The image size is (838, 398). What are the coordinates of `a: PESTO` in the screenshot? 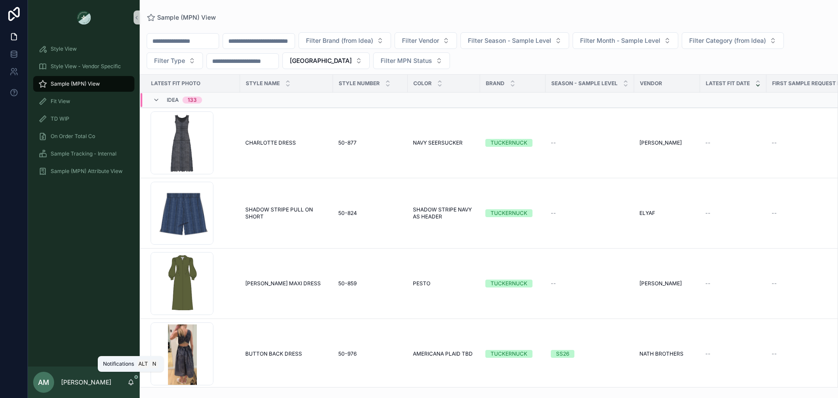 It's located at (444, 283).